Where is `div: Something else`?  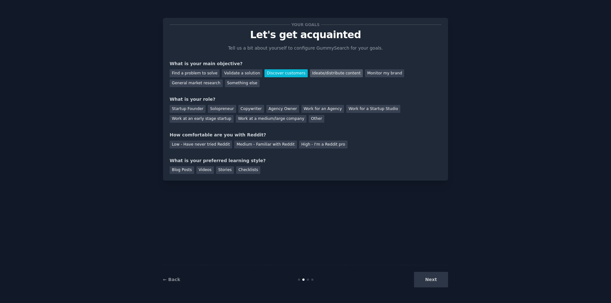
div: Something else is located at coordinates (242, 83).